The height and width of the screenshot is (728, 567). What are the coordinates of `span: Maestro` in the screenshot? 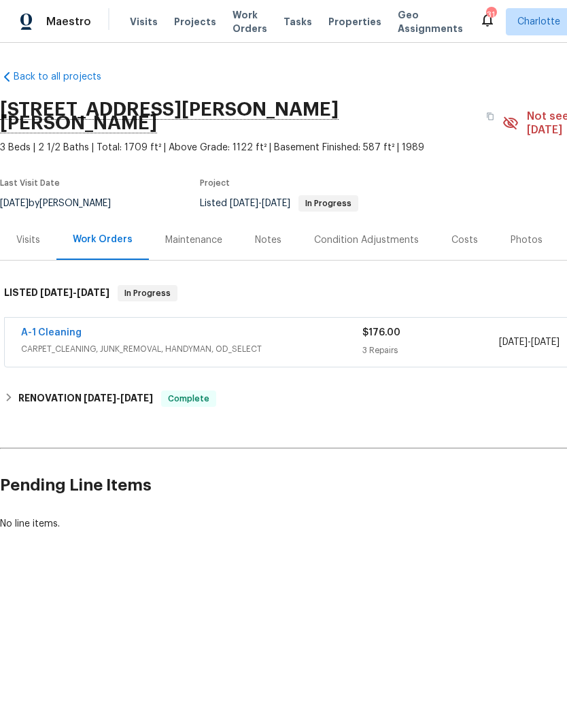 It's located at (69, 22).